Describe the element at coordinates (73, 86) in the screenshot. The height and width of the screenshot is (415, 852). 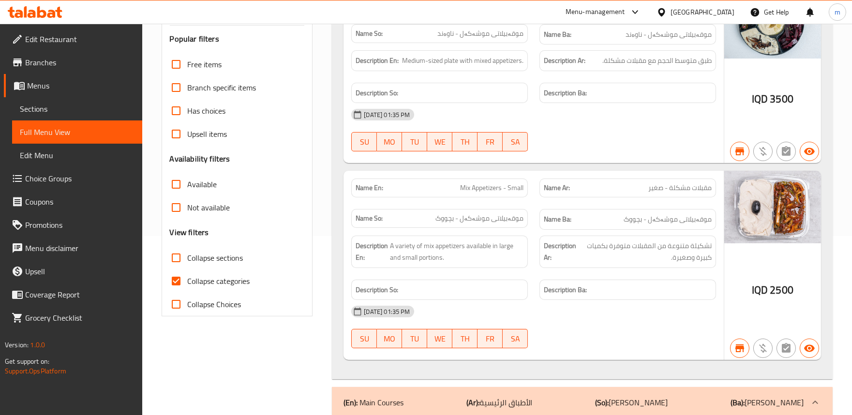
I see `a: Menus` at that location.